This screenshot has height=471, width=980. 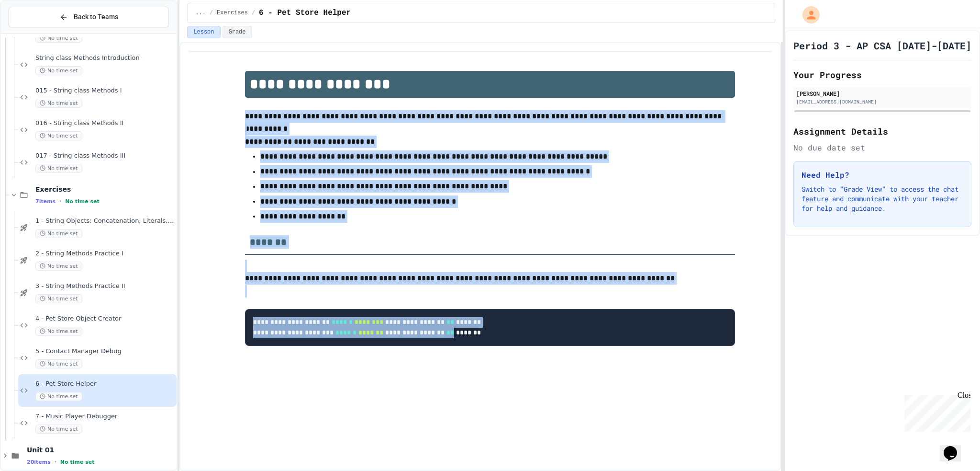 What do you see at coordinates (105, 253) in the screenshot?
I see `span: 2 - String Methods Practice I` at bounding box center [105, 253].